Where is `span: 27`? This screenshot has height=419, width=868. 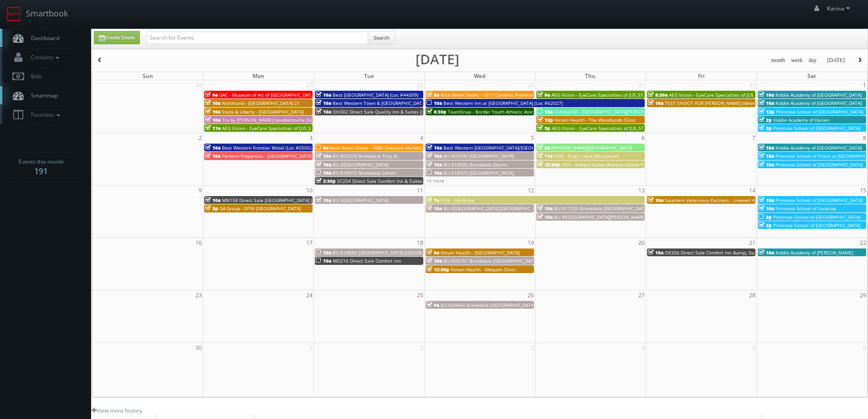
span: 27 is located at coordinates (310, 85).